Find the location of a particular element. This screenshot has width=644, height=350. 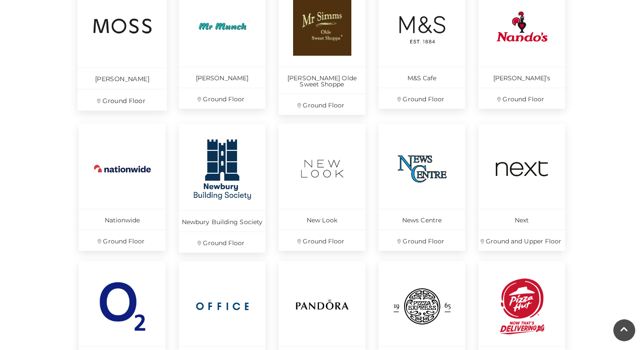

p: Next is located at coordinates (522, 219).